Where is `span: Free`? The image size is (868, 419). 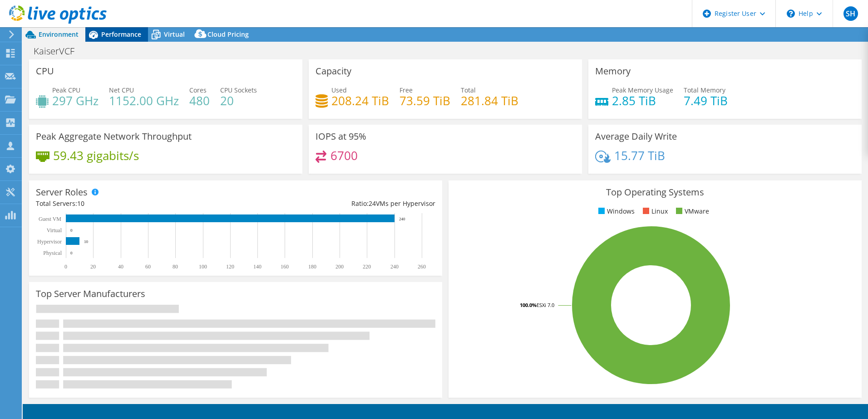 span: Free is located at coordinates (406, 90).